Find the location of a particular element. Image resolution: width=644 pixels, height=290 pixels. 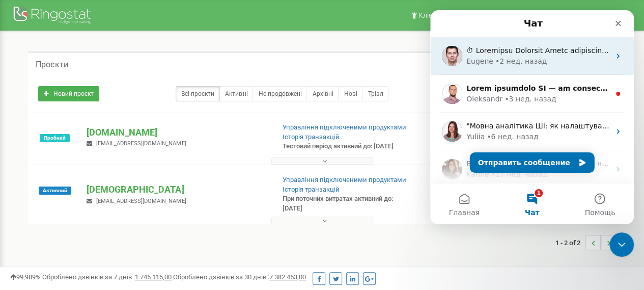

span: 99,989% is located at coordinates (25, 277).